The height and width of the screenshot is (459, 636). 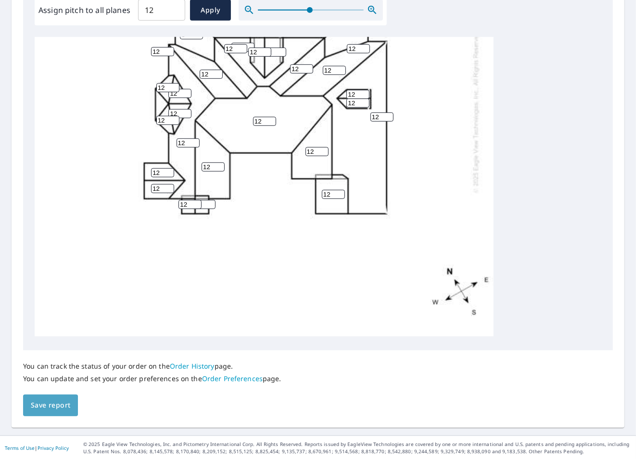 I want to click on p: You can update and set your order preferences on the page., so click(x=152, y=379).